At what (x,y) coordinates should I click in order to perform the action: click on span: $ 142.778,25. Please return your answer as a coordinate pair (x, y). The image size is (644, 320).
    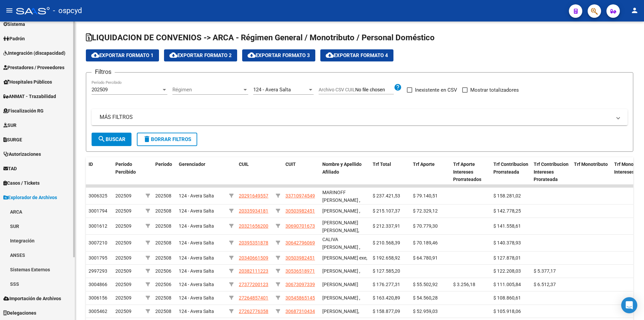
    Looking at the image, I should click on (507, 211).